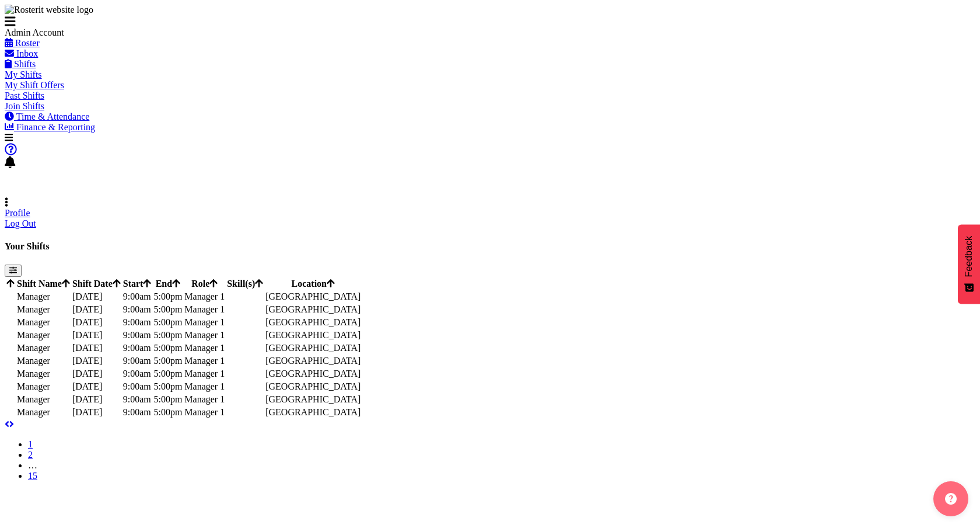 The image size is (980, 528). What do you see at coordinates (21, 53) in the screenshot?
I see `a: Inbox` at bounding box center [21, 53].